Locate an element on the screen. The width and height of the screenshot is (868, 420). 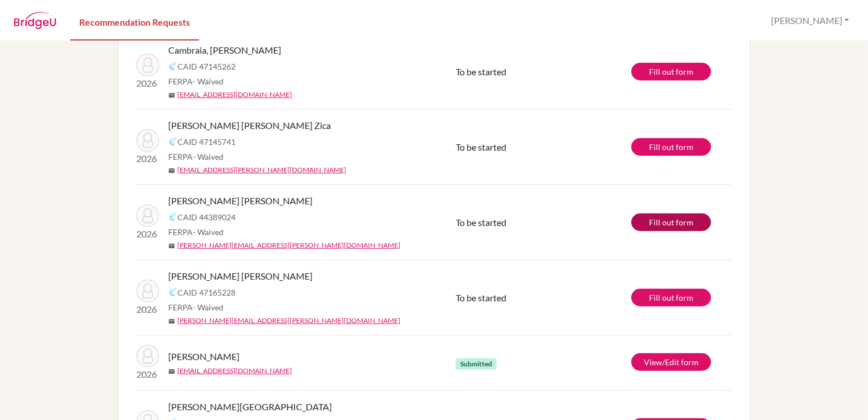
span: CAID 47145741 is located at coordinates (206, 141).